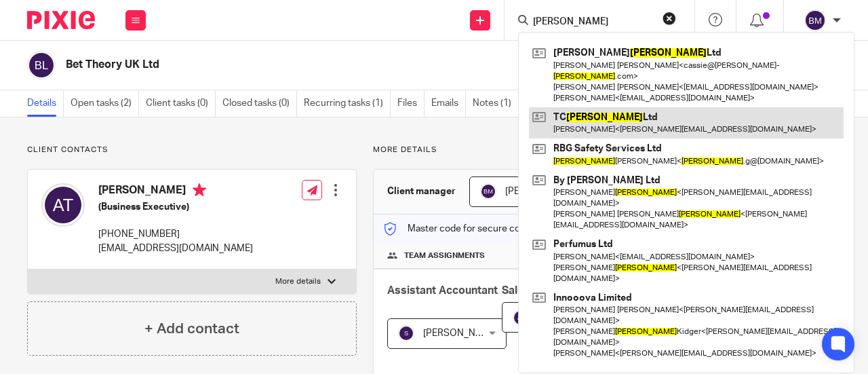  Describe the element at coordinates (61, 20) in the screenshot. I see `img: Pixie` at that location.